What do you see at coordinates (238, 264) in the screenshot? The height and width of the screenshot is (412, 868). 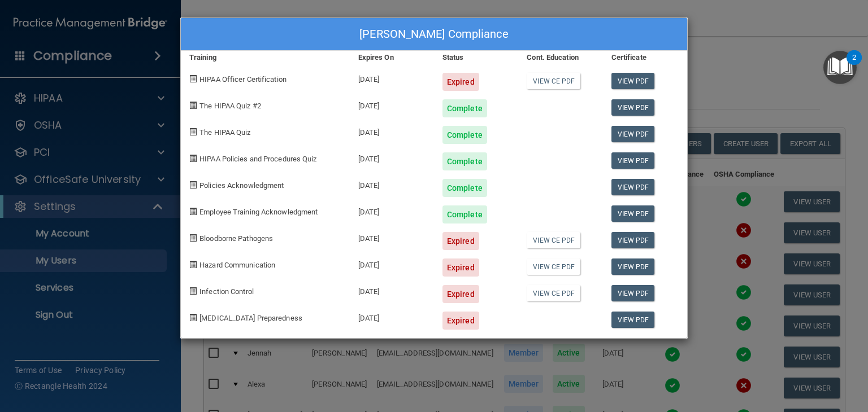 I see `span: Hazard Communication` at bounding box center [238, 264].